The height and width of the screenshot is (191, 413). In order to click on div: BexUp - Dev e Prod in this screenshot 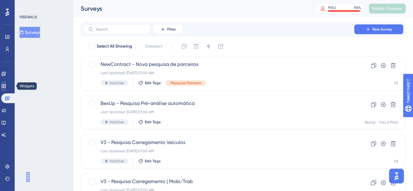, I will do `click(381, 123)`.